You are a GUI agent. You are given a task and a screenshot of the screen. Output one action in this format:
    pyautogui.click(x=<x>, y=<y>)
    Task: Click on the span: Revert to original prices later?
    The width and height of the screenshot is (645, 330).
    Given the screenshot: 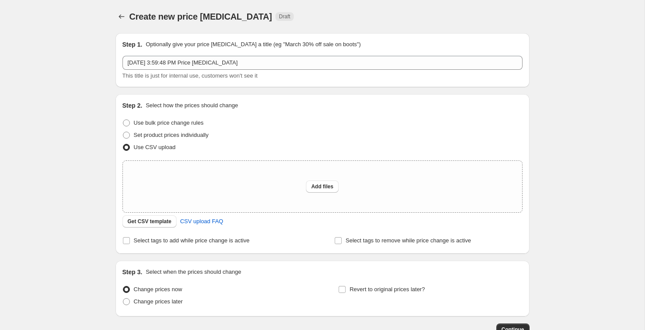 What is the action you would take?
    pyautogui.click(x=387, y=289)
    